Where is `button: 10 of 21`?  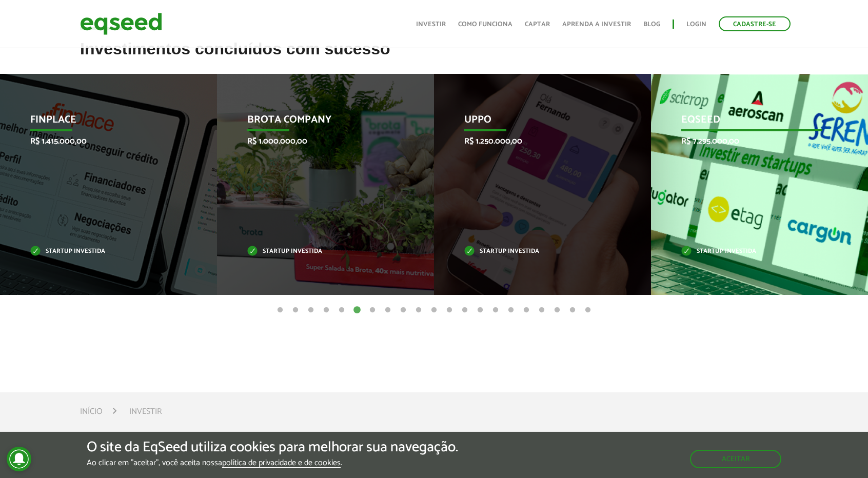 button: 10 of 21 is located at coordinates (418, 311).